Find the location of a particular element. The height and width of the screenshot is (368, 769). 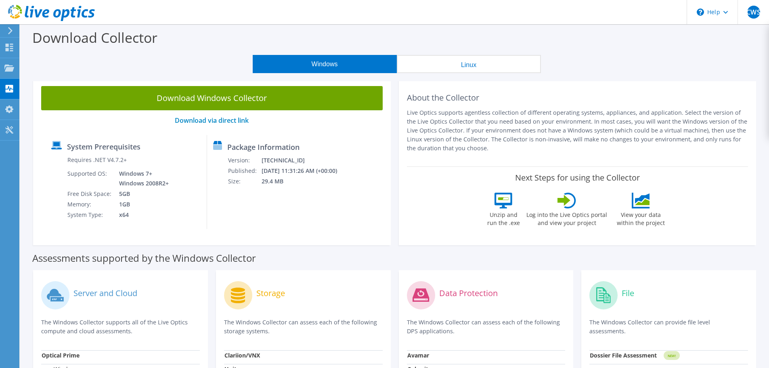

td: Windows 7+ Windows 2008R2+ is located at coordinates (142, 179).